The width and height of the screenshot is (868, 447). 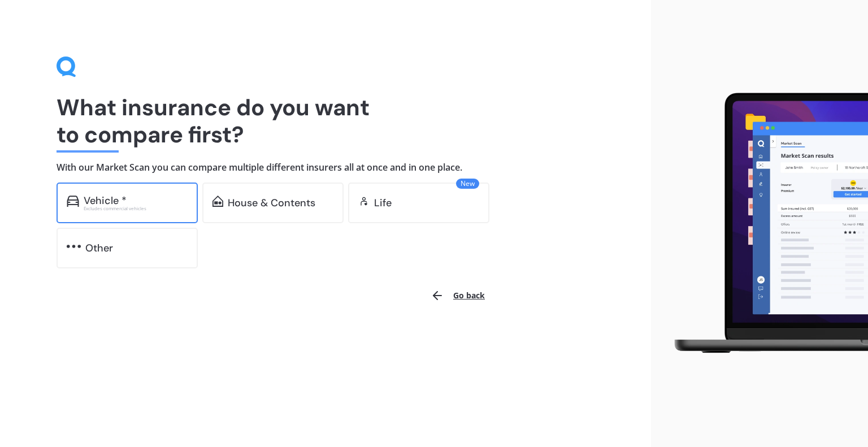 I want to click on img: home-and-contents.b802091223b8502ef2dd.svg, so click(x=218, y=201).